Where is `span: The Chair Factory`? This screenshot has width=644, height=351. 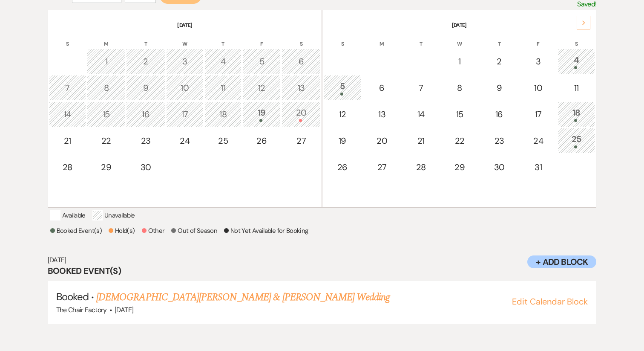
span: The Chair Factory is located at coordinates (81, 309).